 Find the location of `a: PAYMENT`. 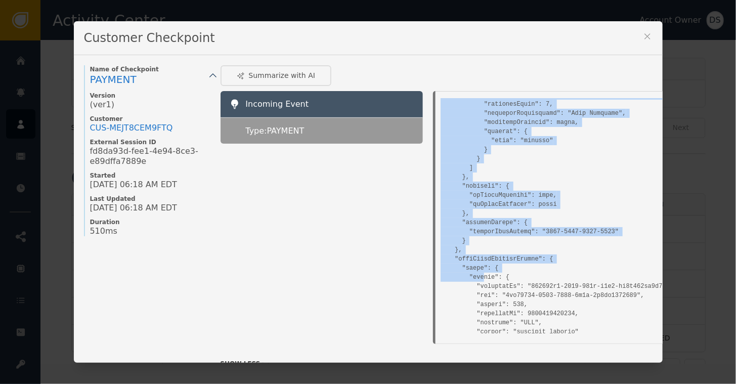

a: PAYMENT is located at coordinates (150, 80).